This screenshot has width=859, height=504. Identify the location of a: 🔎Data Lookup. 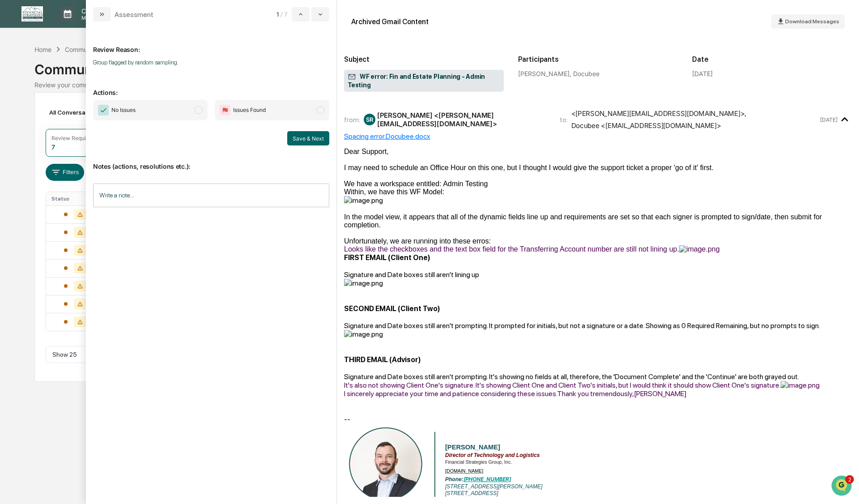
(33, 205).